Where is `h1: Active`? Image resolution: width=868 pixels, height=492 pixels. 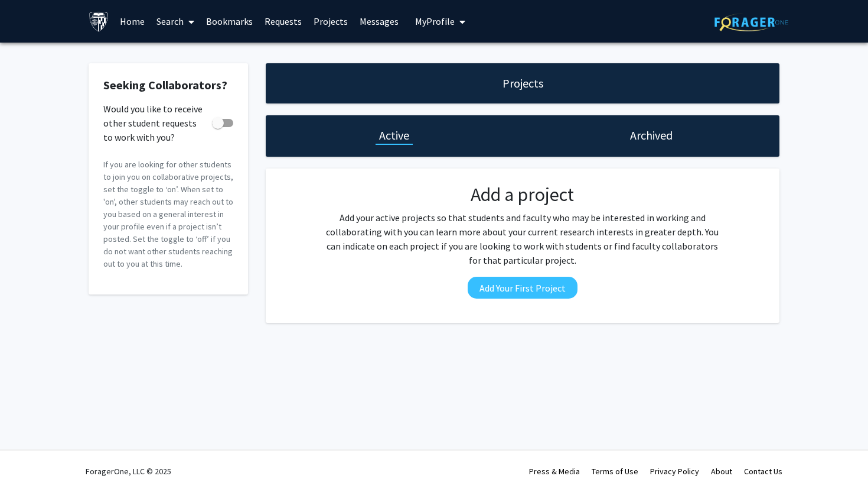 h1: Active is located at coordinates (394, 135).